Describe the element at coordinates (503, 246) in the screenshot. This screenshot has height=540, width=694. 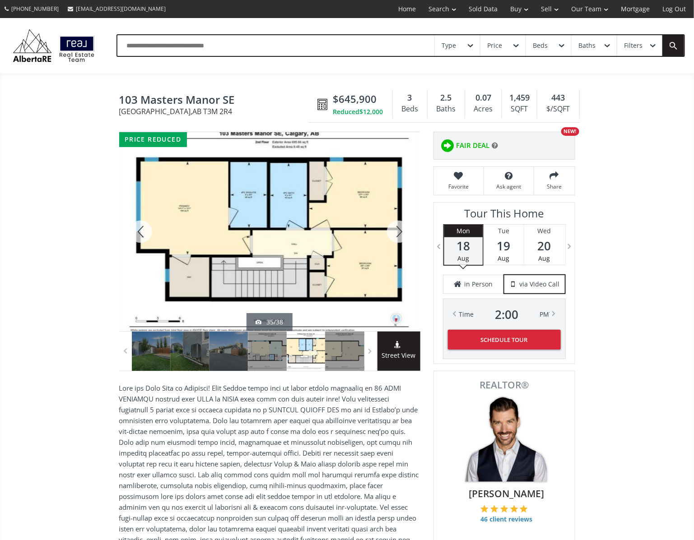
I see `span: 19` at that location.